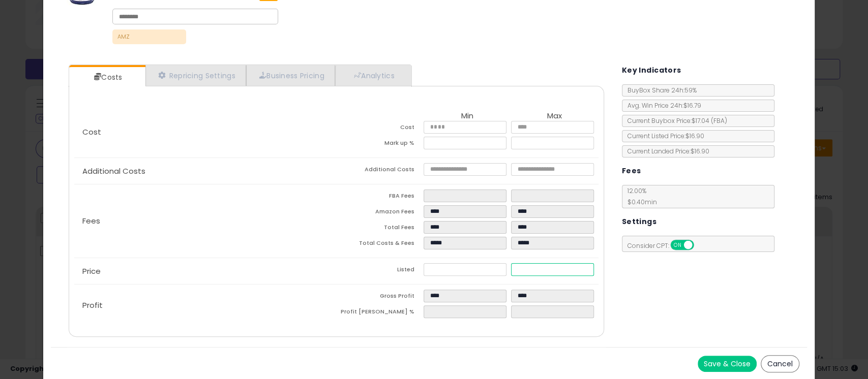 The height and width of the screenshot is (379, 868). I want to click on span: Current Landed Price: $16.90, so click(666, 151).